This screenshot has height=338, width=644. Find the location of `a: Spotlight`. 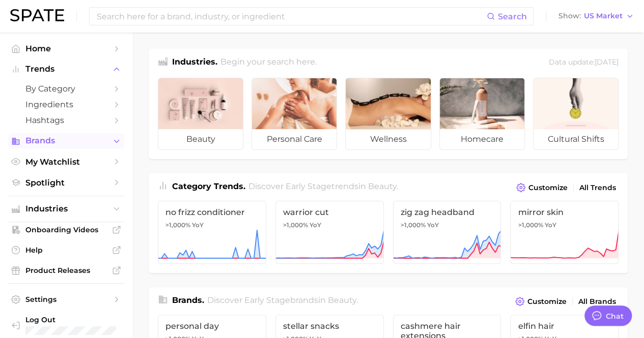

a: Spotlight is located at coordinates (66, 183).